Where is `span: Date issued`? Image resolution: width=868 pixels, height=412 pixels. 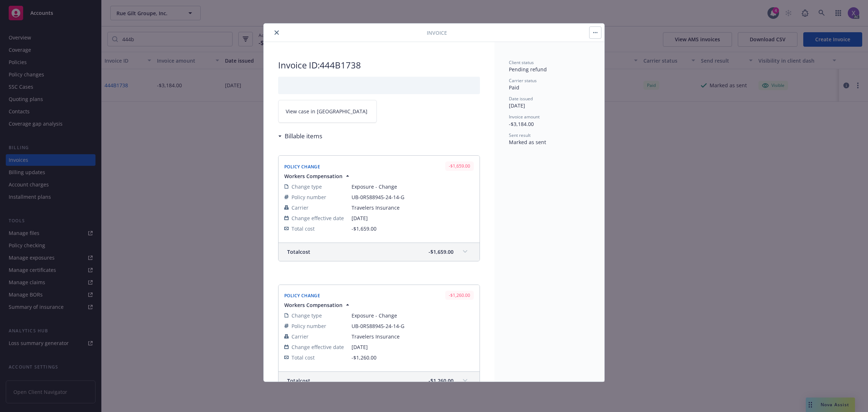 span: Date issued is located at coordinates (521, 98).